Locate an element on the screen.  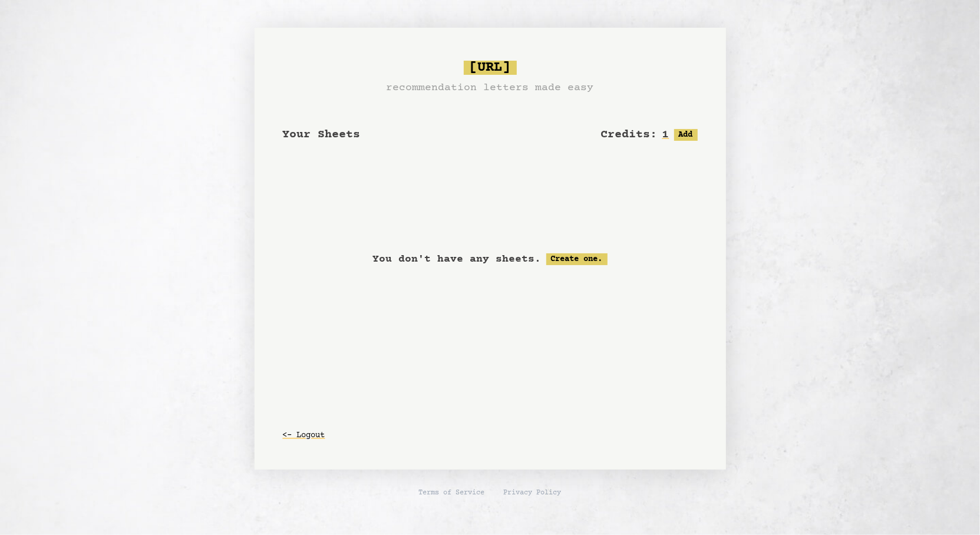
span: Your Sheets is located at coordinates (321, 134).